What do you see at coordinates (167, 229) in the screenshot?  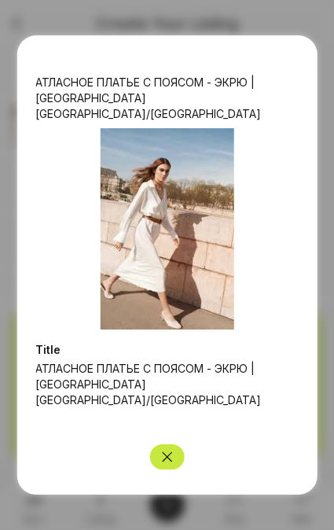 I see `img: АТЛАСНОЕ ПЛАТЬЕ С ПОЯСОМ - ЭКРЮ | ZARA Беларусь/Belarus` at bounding box center [167, 229].